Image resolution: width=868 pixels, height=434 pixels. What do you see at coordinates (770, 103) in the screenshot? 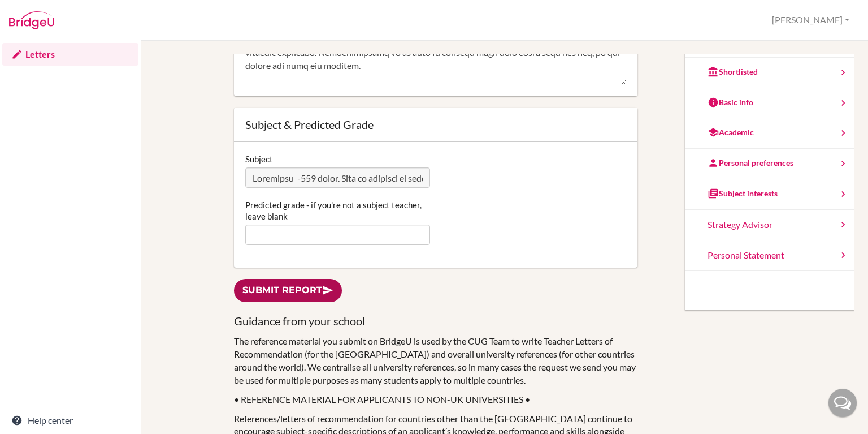
I see `a: Basic info` at bounding box center [770, 103].